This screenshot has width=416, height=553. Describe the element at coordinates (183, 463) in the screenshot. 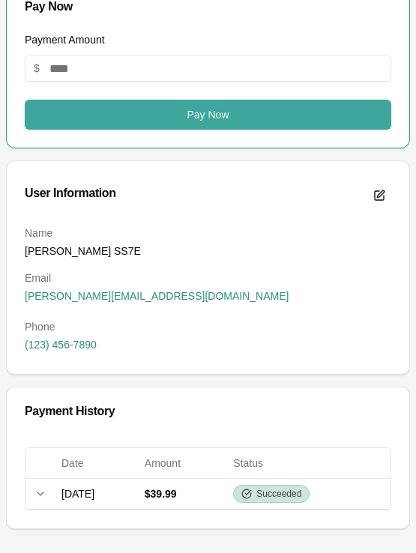

I see `th: Amount` at that location.